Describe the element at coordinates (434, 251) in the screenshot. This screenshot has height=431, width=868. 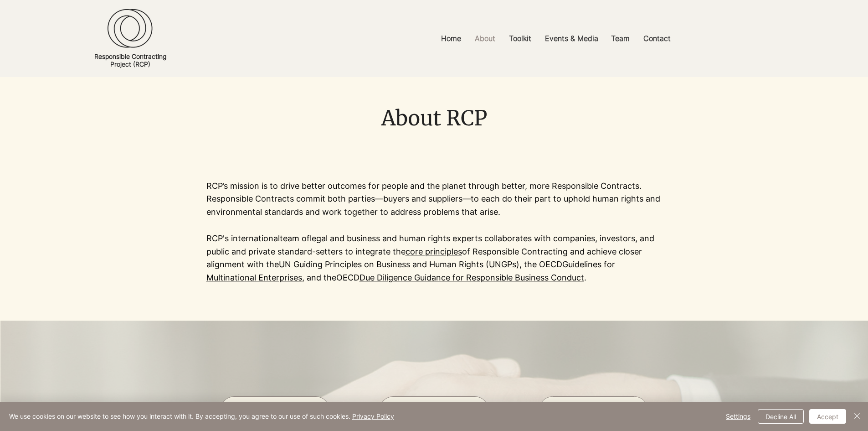
I see `a: core principles` at that location.